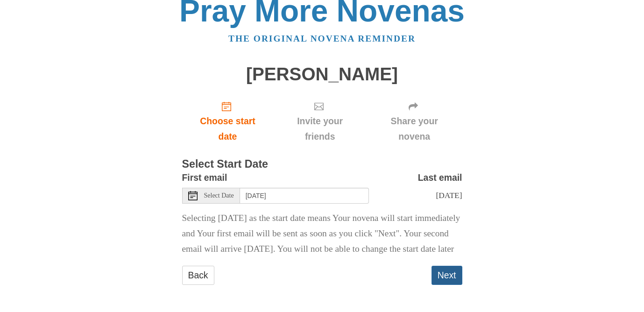 Image resolution: width=644 pixels, height=312 pixels. I want to click on a: The original novena reminder, so click(321, 39).